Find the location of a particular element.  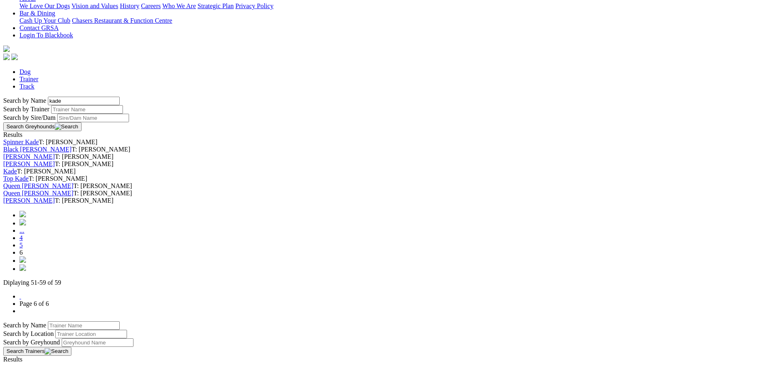

a: Dog is located at coordinates (25, 71).